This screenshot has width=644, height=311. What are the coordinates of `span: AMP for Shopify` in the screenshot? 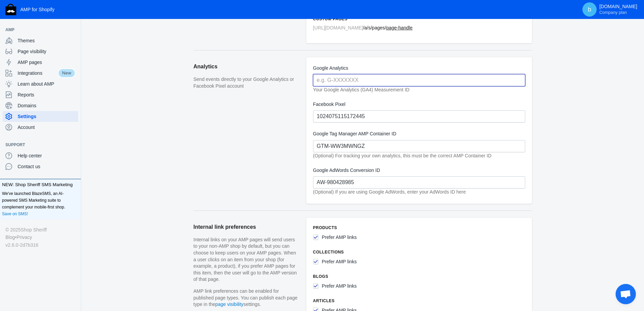 It's located at (37, 9).